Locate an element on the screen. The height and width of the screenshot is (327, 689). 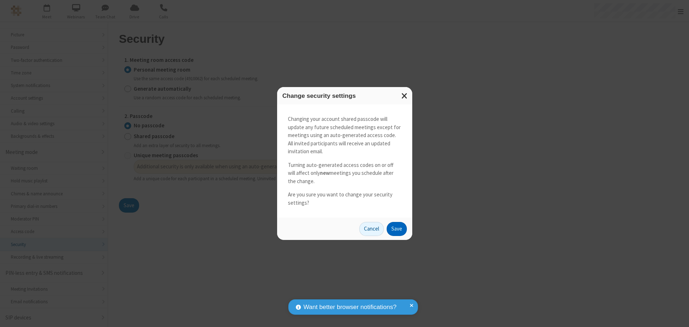
h3: Change security settings is located at coordinates (344, 96).